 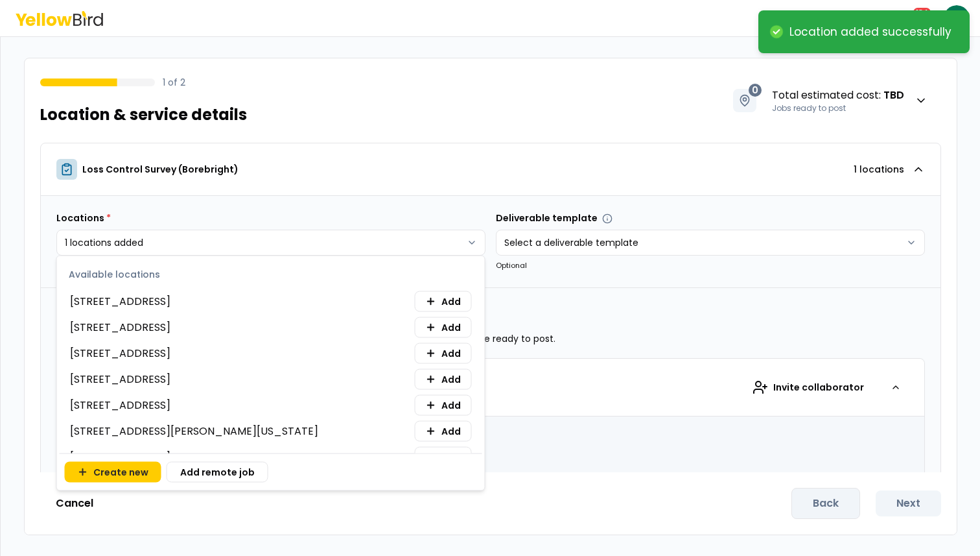 What do you see at coordinates (871, 32) in the screenshot?
I see `div: Location added successfully` at bounding box center [871, 32].